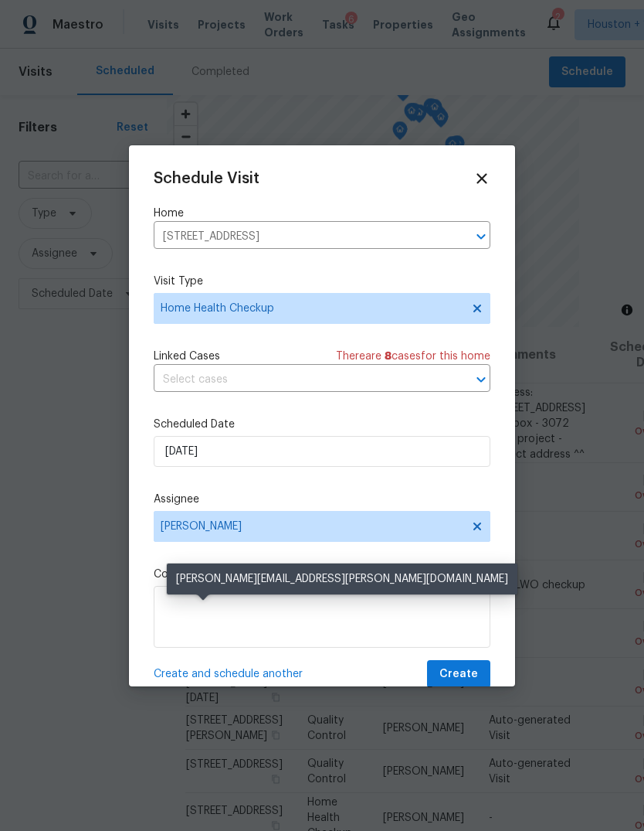 The image size is (644, 831). I want to click on span: Home Health Checkup, so click(310, 308).